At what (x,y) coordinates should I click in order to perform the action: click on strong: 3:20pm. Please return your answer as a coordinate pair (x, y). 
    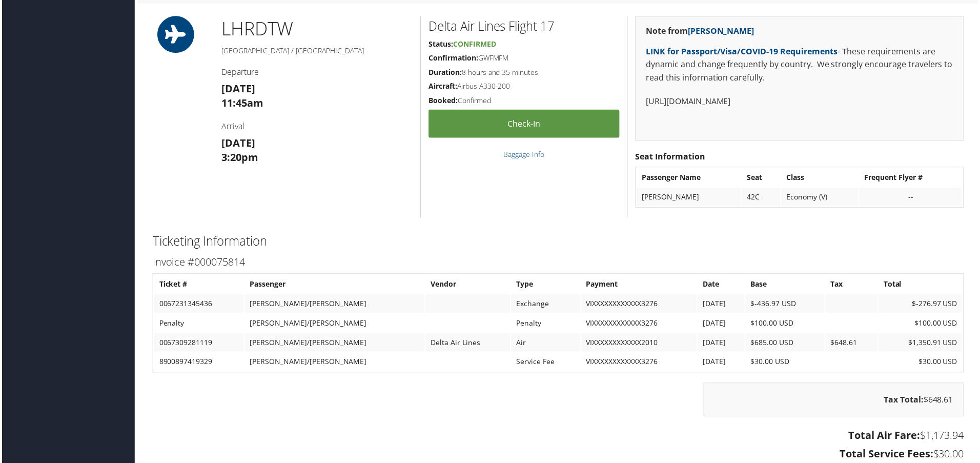
    Looking at the image, I should click on (238, 157).